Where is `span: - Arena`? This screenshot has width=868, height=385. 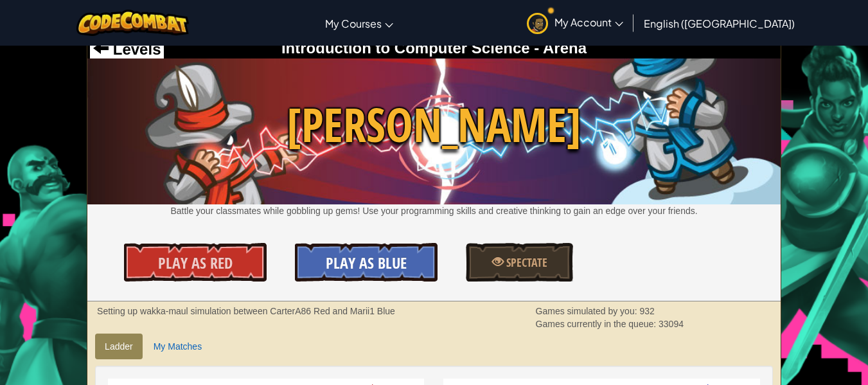
span: - Arena is located at coordinates (559, 48).